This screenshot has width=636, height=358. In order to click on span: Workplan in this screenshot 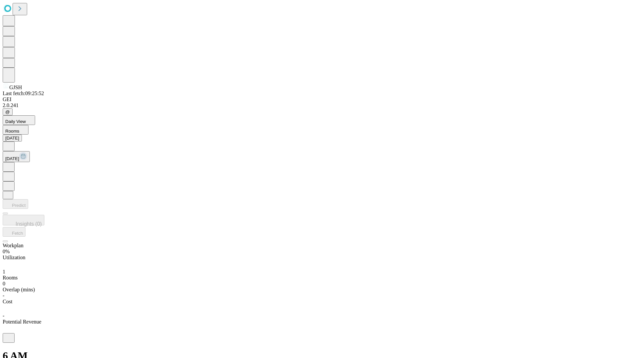, I will do `click(13, 245)`.